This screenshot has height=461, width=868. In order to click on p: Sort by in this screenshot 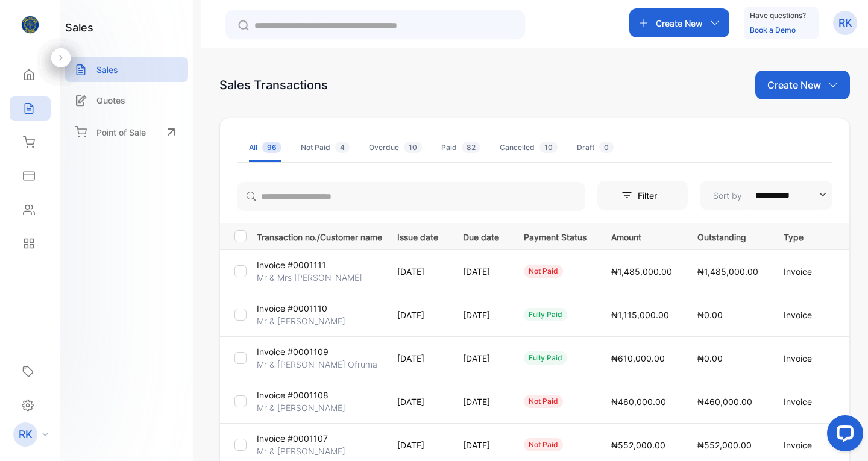, I will do `click(727, 195)`.